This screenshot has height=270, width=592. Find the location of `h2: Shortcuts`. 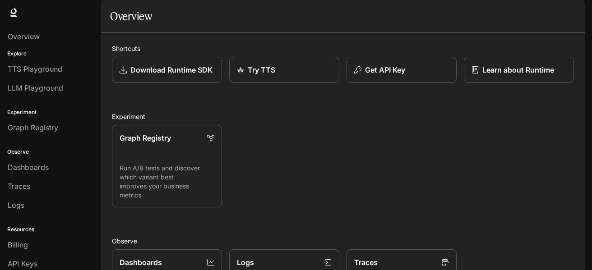

h2: Shortcuts is located at coordinates (343, 48).